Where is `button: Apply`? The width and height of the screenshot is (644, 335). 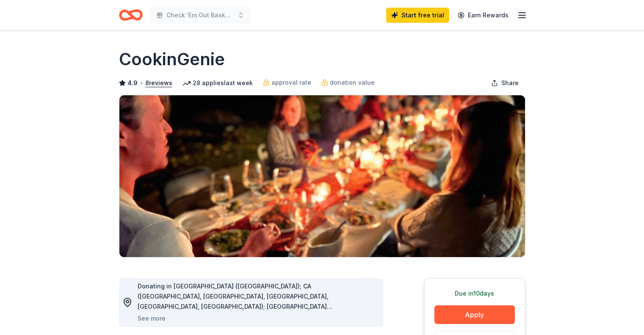
button: Apply is located at coordinates (475, 315).